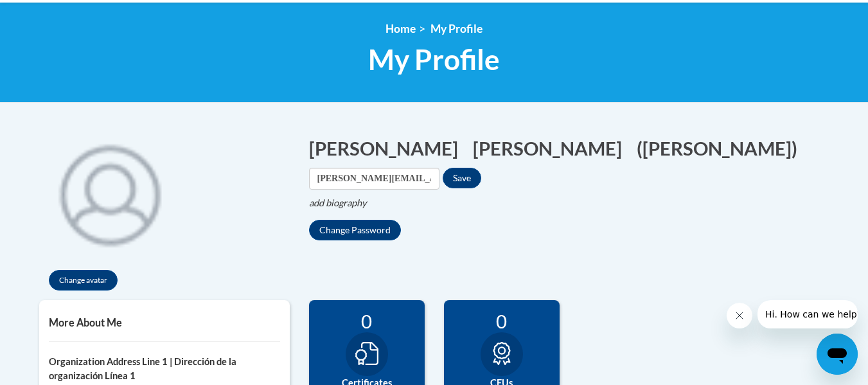  I want to click on button: Edit first name, so click(388, 148).